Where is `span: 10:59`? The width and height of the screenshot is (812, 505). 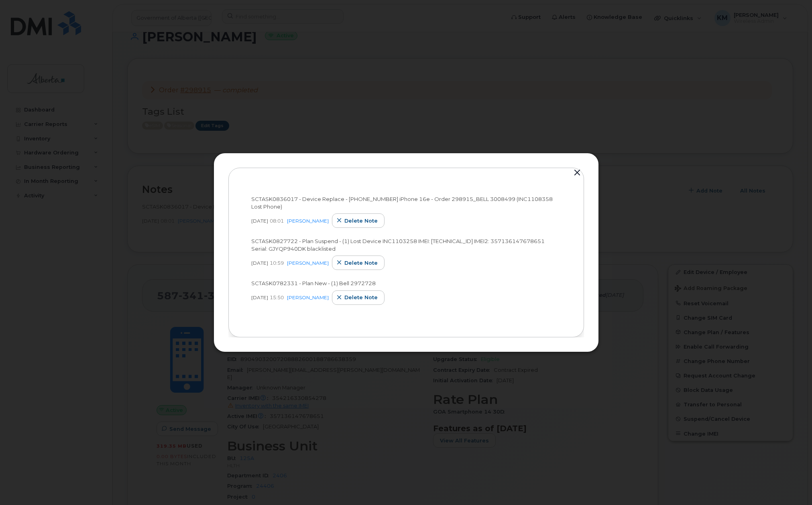
span: 10:59 is located at coordinates (277, 263).